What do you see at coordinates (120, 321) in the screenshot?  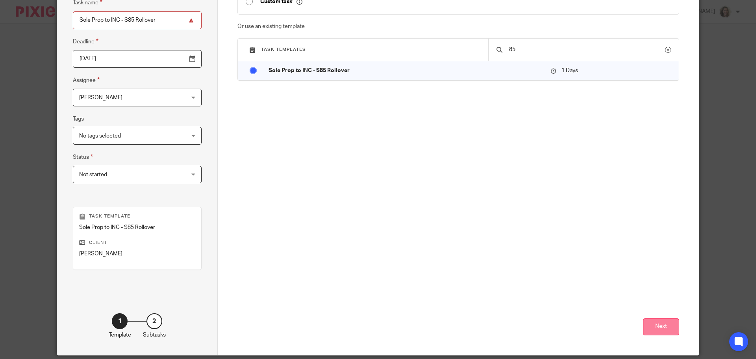 I see `div: 1` at bounding box center [120, 321].